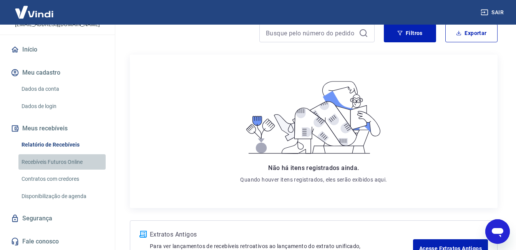 The image size is (516, 250). I want to click on img: Vindi, so click(34, 12).